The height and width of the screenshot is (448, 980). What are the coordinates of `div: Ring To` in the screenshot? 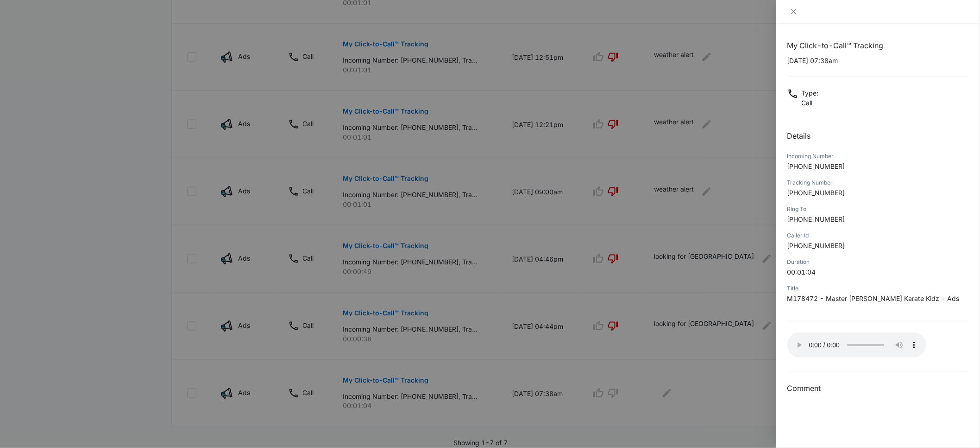 It's located at (878, 209).